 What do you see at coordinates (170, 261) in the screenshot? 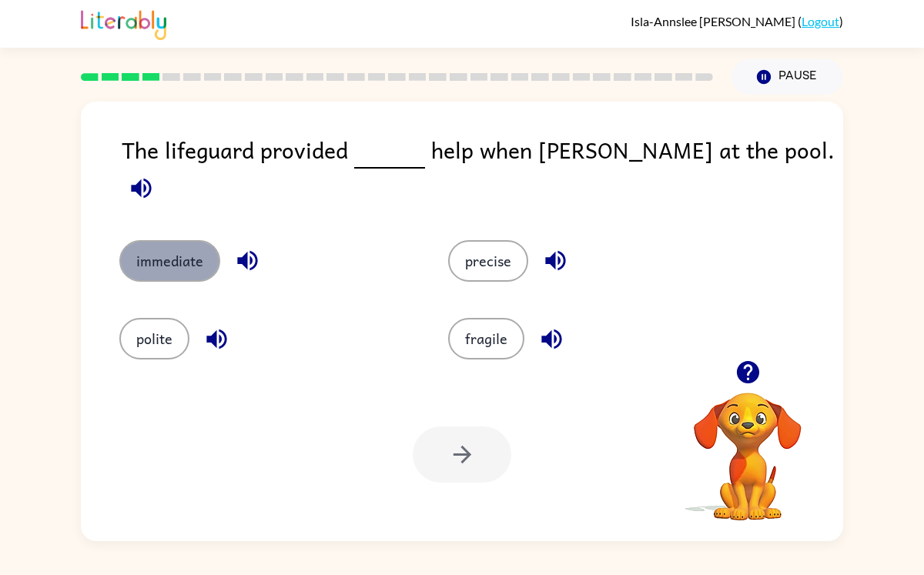
I see `button: immediate` at bounding box center [170, 261].